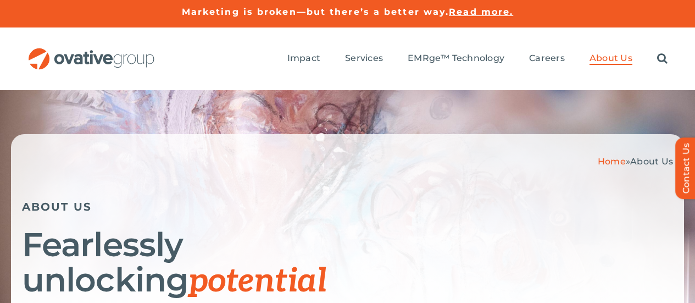 This screenshot has width=695, height=303. I want to click on a: Impact, so click(304, 59).